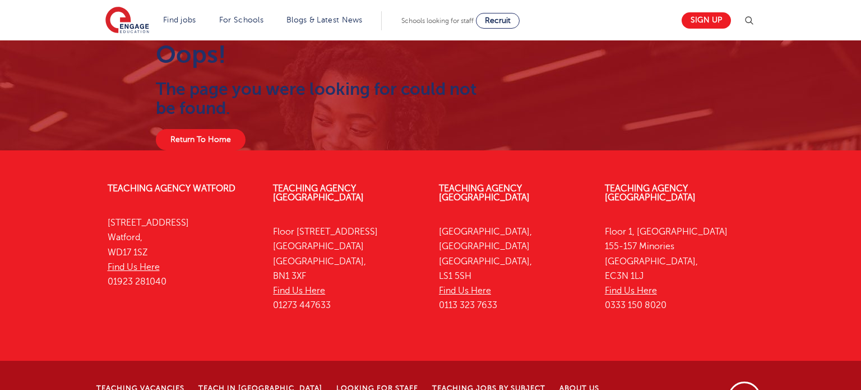  Describe the element at coordinates (241, 20) in the screenshot. I see `a: For Schools` at that location.